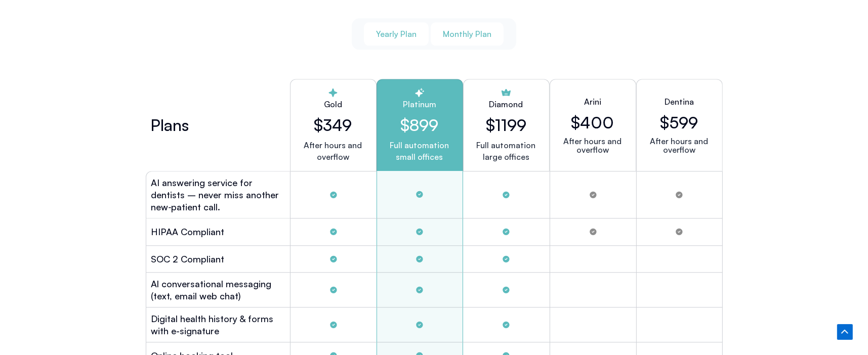 Image resolution: width=868 pixels, height=355 pixels. I want to click on h2: Gold, so click(333, 104).